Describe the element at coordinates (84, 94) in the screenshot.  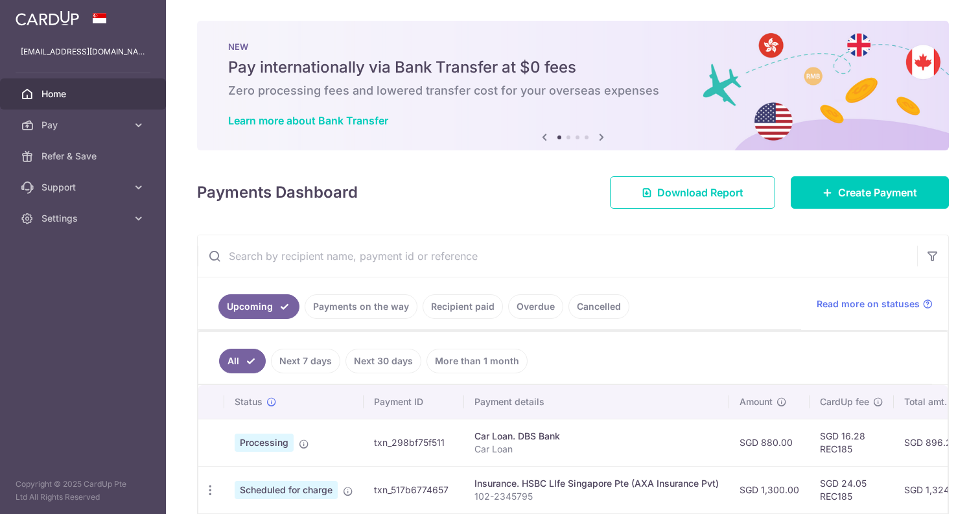
I see `span: Home` at that location.